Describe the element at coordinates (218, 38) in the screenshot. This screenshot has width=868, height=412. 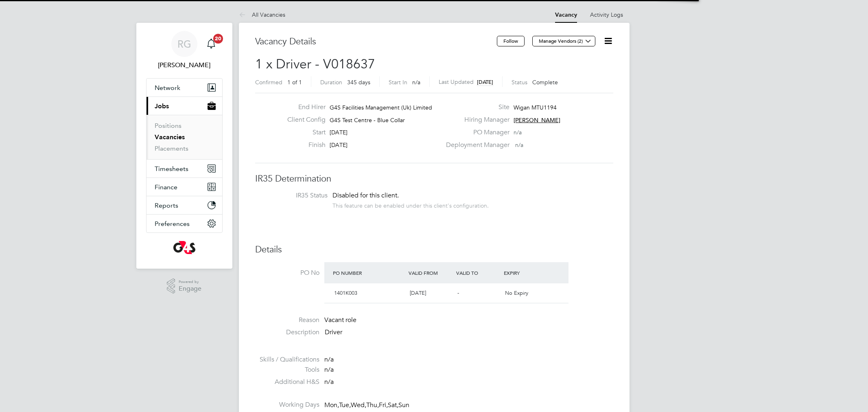
I see `span: 20` at that location.